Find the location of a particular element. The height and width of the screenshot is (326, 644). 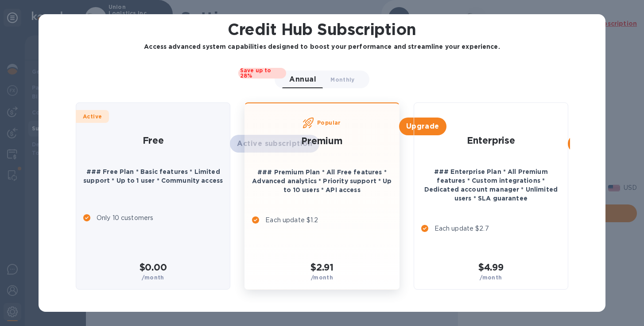

h2: Premium is located at coordinates (322, 141).